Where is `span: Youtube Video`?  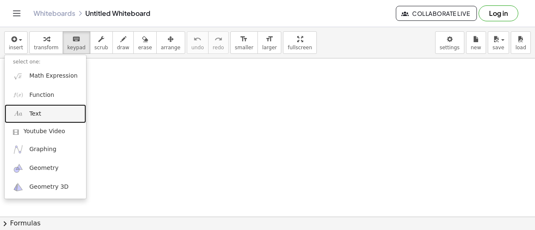
span: Youtube Video is located at coordinates (44, 132).